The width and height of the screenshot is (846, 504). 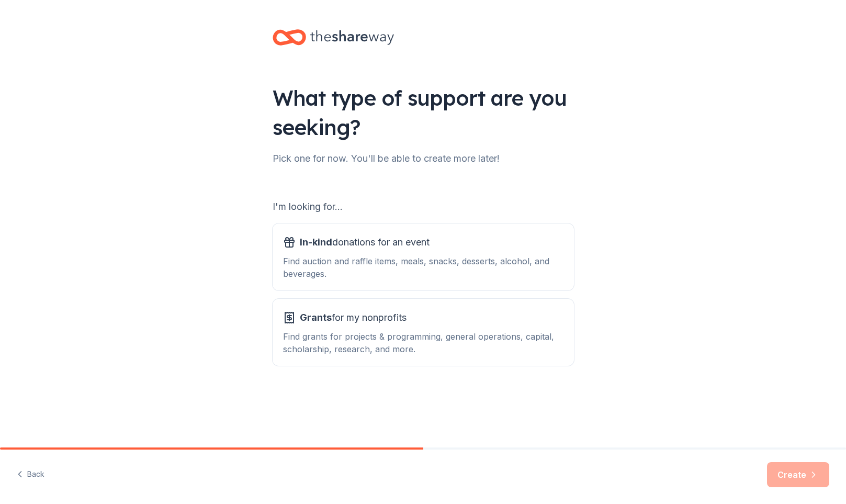 What do you see at coordinates (30, 475) in the screenshot?
I see `button: Back` at bounding box center [30, 475].